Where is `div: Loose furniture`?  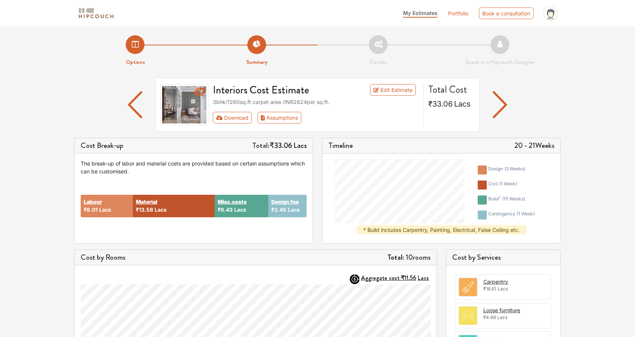
div: Loose furniture is located at coordinates (502, 310).